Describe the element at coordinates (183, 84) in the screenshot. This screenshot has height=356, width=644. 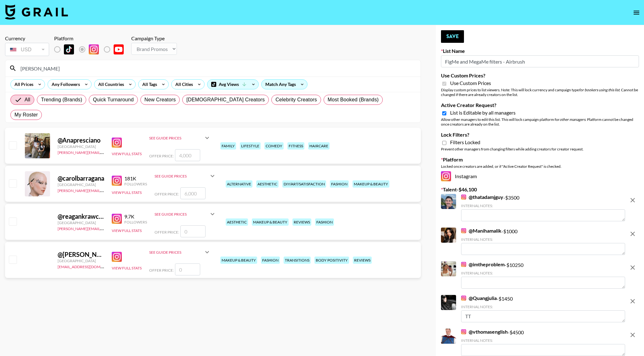
I see `div: All Cities` at that location.